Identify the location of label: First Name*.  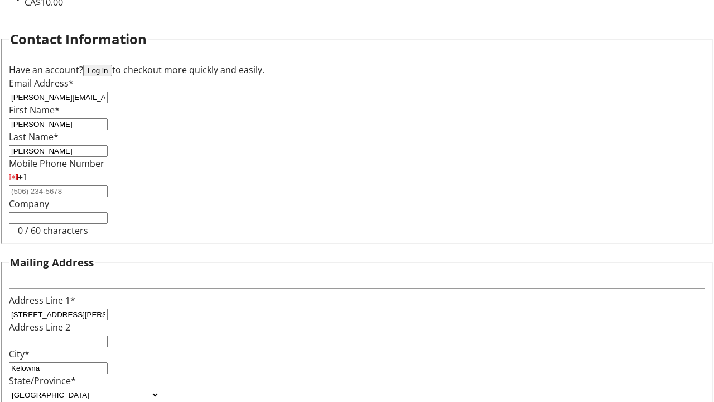
(34, 110).